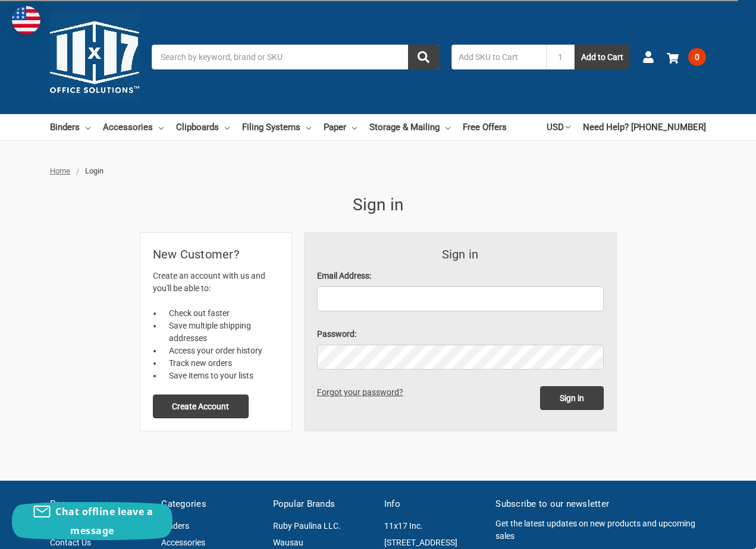 The image size is (756, 549). What do you see at coordinates (201, 407) in the screenshot?
I see `button: Create Account` at bounding box center [201, 407].